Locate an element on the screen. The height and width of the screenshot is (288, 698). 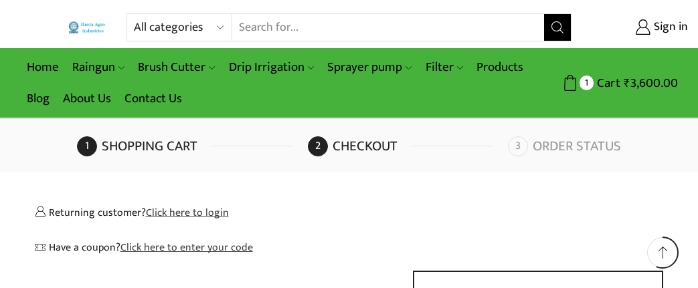
span: 1 is located at coordinates (586, 82).